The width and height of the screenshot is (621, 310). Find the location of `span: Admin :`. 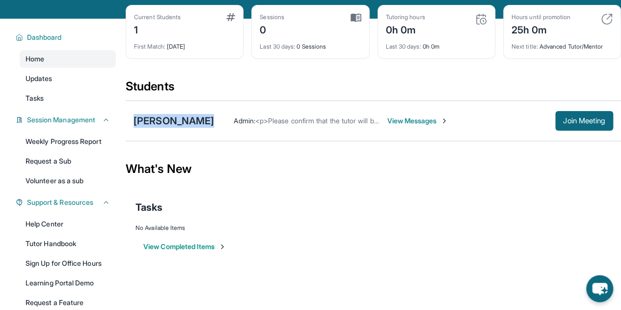

span: Admin : is located at coordinates (244, 120).